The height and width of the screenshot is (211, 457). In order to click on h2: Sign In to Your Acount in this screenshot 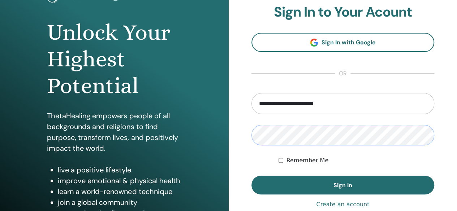, I will do `click(343, 12)`.